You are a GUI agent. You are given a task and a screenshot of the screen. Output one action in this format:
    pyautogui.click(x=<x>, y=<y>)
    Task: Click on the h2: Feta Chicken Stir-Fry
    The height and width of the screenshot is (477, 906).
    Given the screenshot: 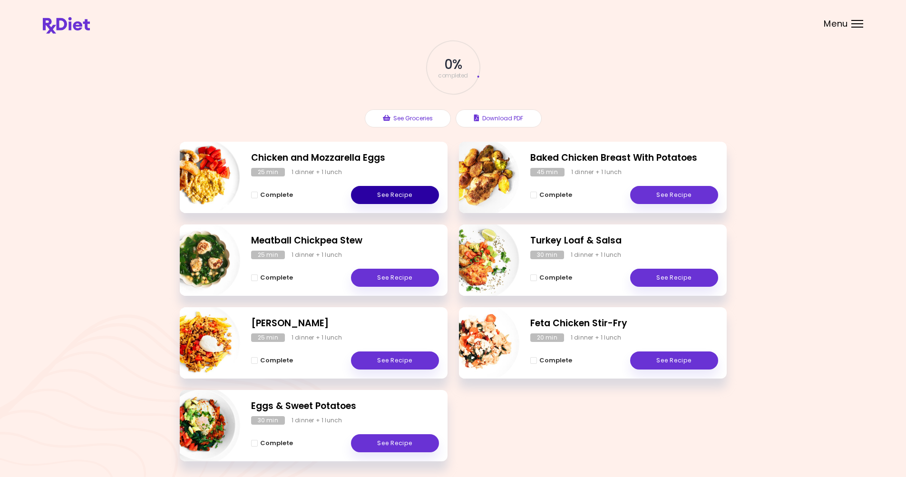 What is the action you would take?
    pyautogui.click(x=624, y=324)
    